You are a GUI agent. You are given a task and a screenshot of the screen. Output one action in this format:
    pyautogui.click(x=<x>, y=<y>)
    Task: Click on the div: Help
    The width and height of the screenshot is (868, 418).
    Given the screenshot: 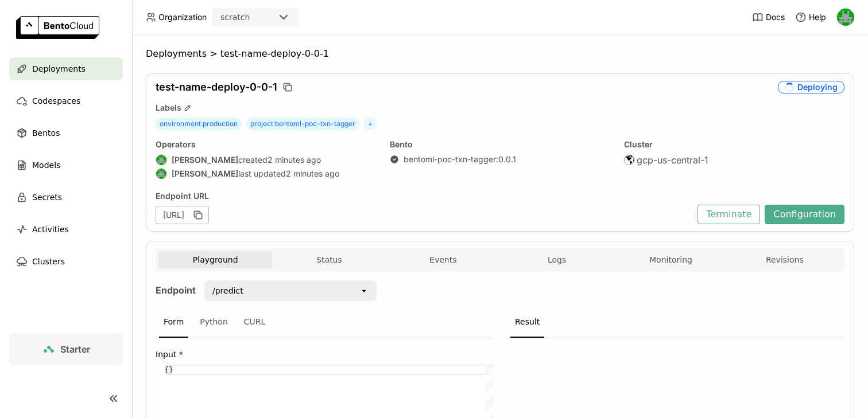 What is the action you would take?
    pyautogui.click(x=810, y=17)
    